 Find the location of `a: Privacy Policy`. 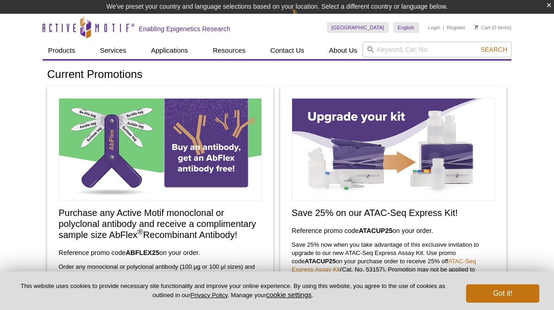

a: Privacy Policy is located at coordinates (209, 295).